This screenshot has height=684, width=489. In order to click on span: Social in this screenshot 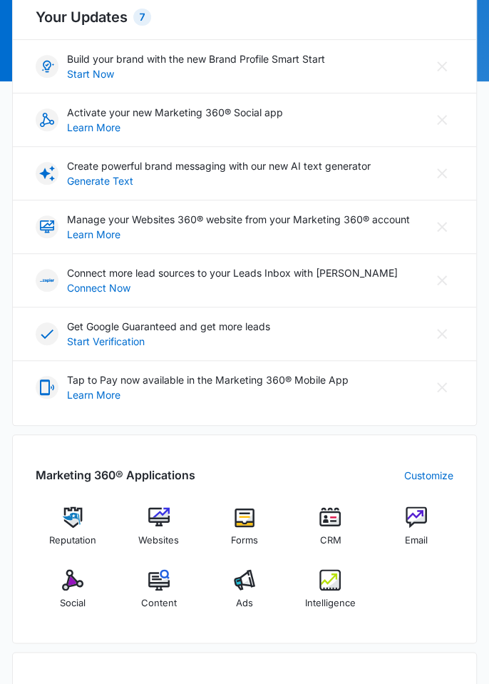, I will do `click(73, 603)`.